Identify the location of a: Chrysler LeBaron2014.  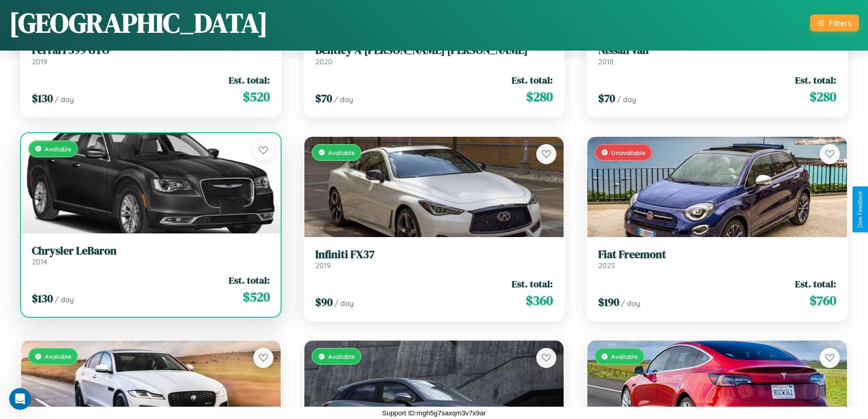
(150, 255).